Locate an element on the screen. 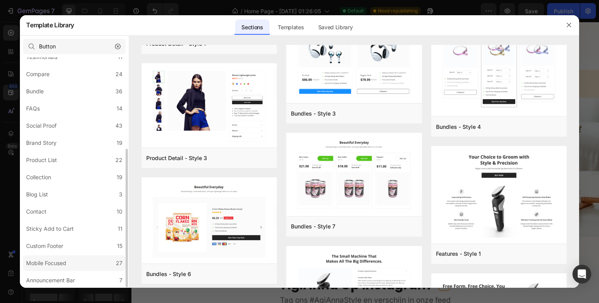 The width and height of the screenshot is (599, 303). div: Social Proof is located at coordinates (41, 126).